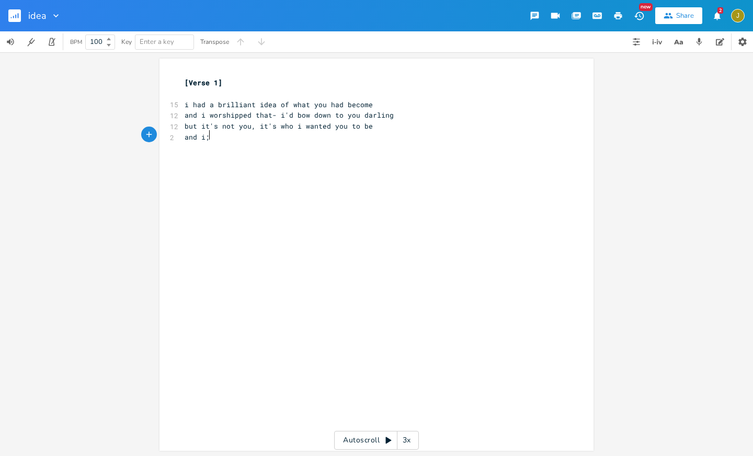 This screenshot has height=456, width=753. Describe the element at coordinates (738, 16) in the screenshot. I see `button: J` at that location.